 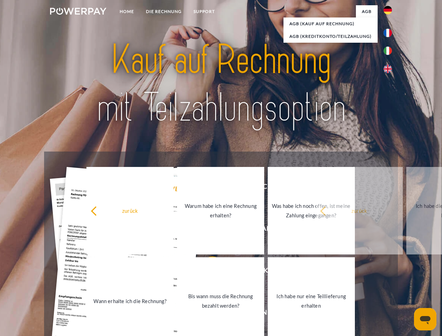 What do you see at coordinates (204, 12) in the screenshot?
I see `a: SUPPORT` at bounding box center [204, 12].